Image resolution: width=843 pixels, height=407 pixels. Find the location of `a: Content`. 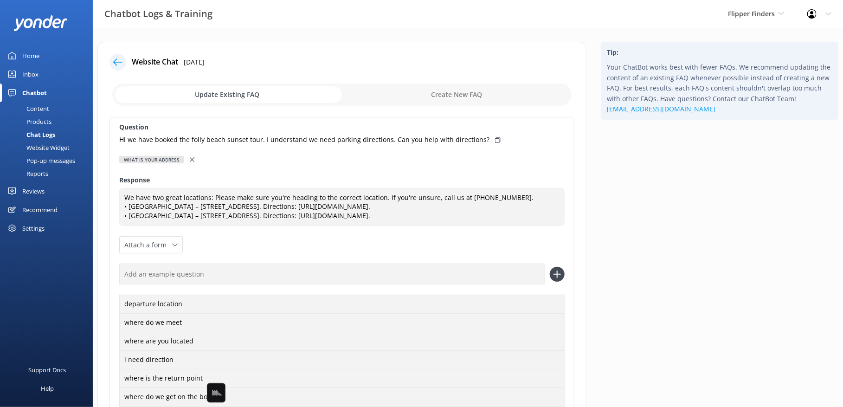

a: Content is located at coordinates (49, 109).